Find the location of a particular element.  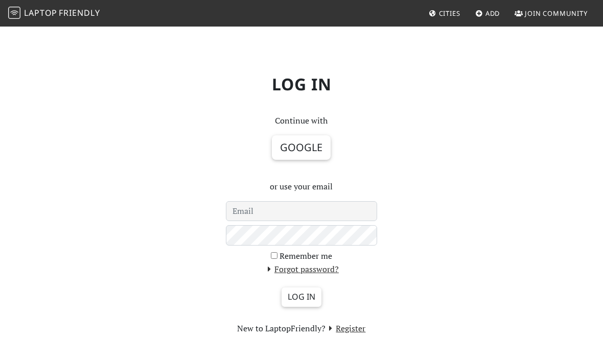

span: Join Community is located at coordinates (556, 13).